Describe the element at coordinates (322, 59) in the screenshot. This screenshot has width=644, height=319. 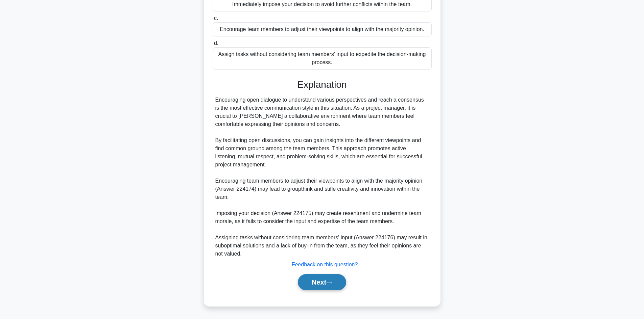
I see `div: Assign tasks without considering team members' input to expedite the decision-making process.` at that location.